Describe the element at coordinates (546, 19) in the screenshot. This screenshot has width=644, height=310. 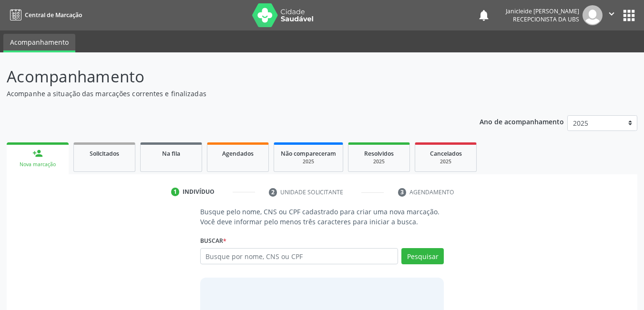
I see `span: Recepcionista da UBS` at that location.